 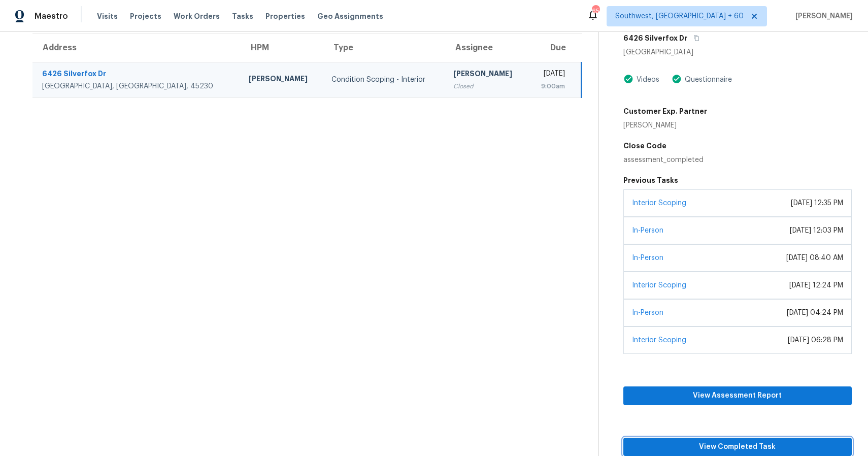 What do you see at coordinates (285, 16) in the screenshot?
I see `span: Properties` at bounding box center [285, 16].